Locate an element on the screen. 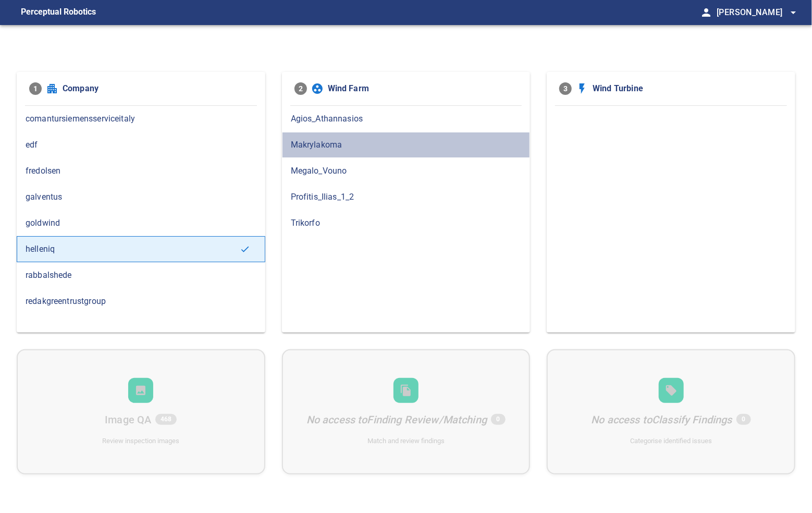 Image resolution: width=812 pixels, height=513 pixels. div: redakgreentrustgroup is located at coordinates (141, 301).